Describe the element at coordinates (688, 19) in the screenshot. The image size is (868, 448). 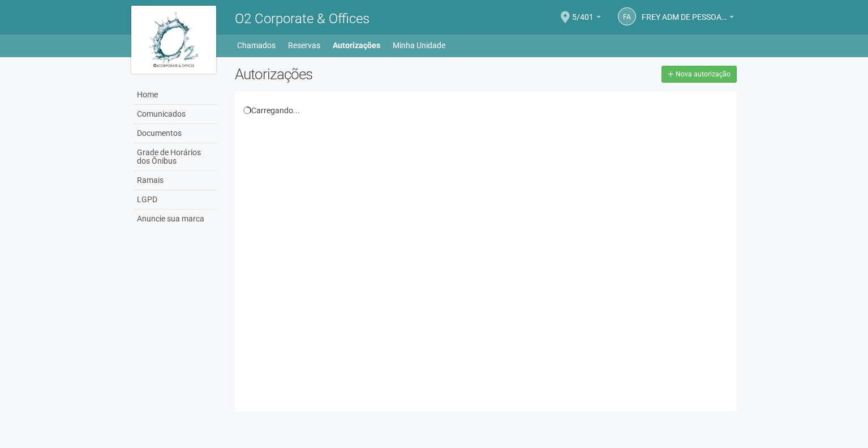
I see `a: FREY ADM DE PESSOAL LTDA` at that location.